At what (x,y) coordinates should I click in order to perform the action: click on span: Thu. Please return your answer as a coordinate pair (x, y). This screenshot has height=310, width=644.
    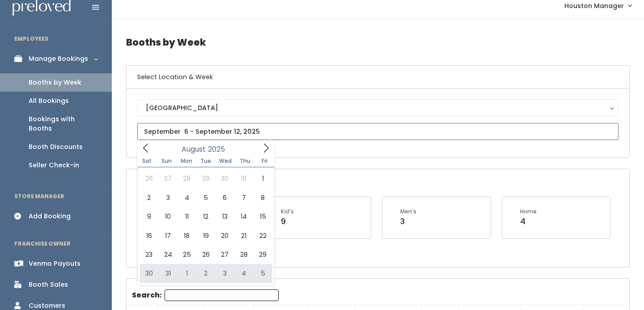
    Looking at the image, I should click on (245, 161).